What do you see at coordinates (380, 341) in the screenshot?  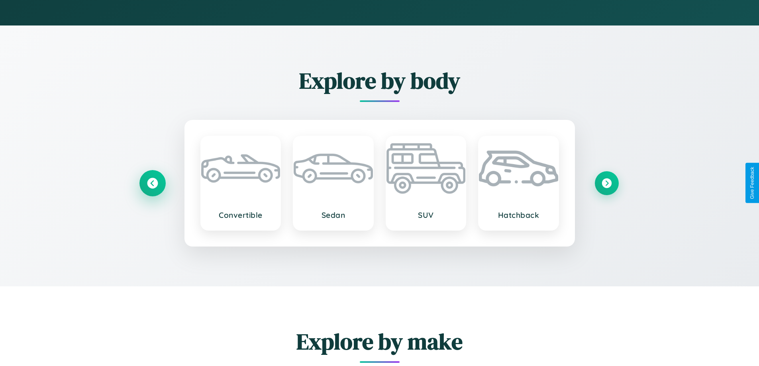 I see `h2: Explore by make` at bounding box center [380, 341].